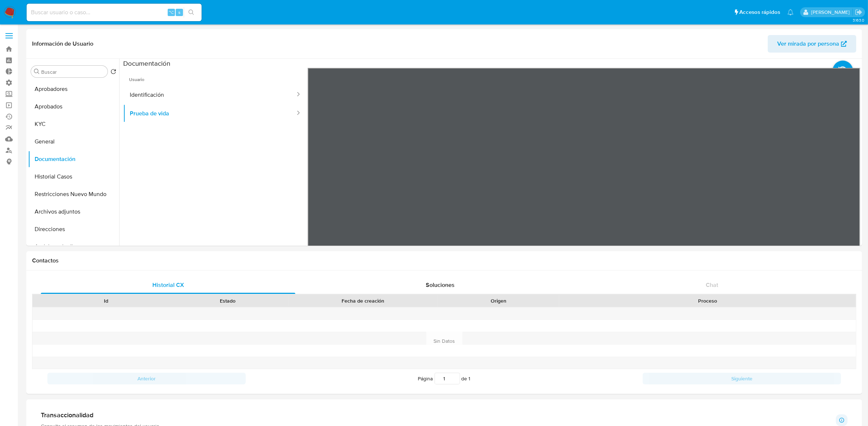  I want to click on button: Aprobados, so click(73, 106).